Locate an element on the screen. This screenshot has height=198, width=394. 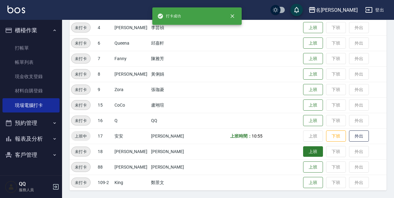
td: Zora is located at coordinates (131, 90).